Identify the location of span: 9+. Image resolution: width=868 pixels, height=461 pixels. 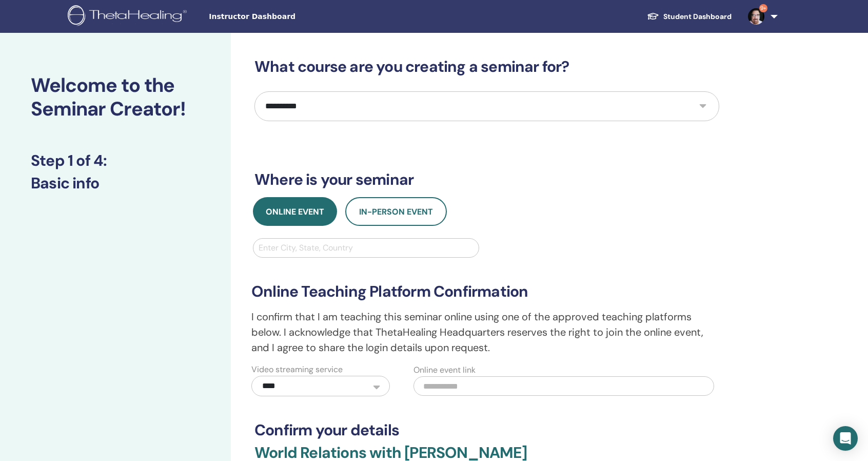
(764, 9).